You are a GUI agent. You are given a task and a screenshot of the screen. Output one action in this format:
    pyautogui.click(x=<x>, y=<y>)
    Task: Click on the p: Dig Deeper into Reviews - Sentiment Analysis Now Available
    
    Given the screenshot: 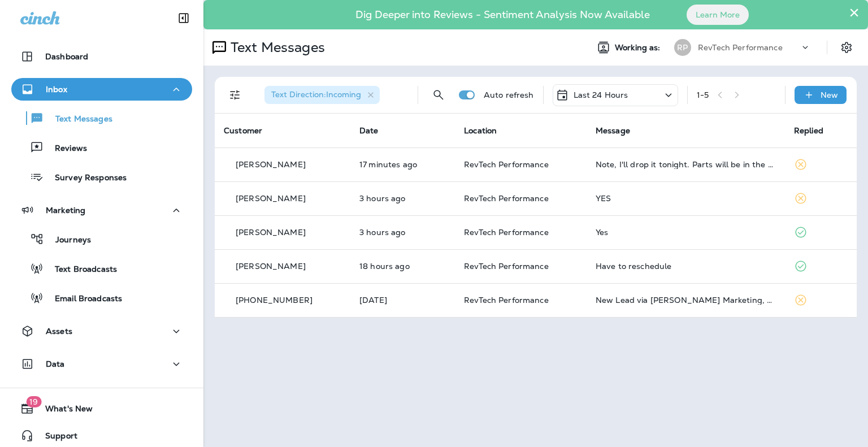 What is the action you would take?
    pyautogui.click(x=502, y=15)
    